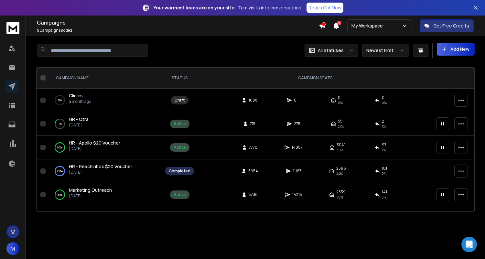  I want to click on a: Marketing Outreach, so click(90, 190).